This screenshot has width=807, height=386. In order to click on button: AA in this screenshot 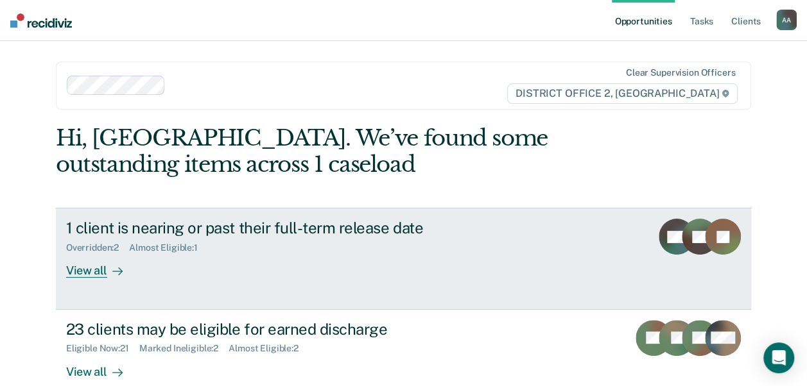, I will do `click(786, 20)`.